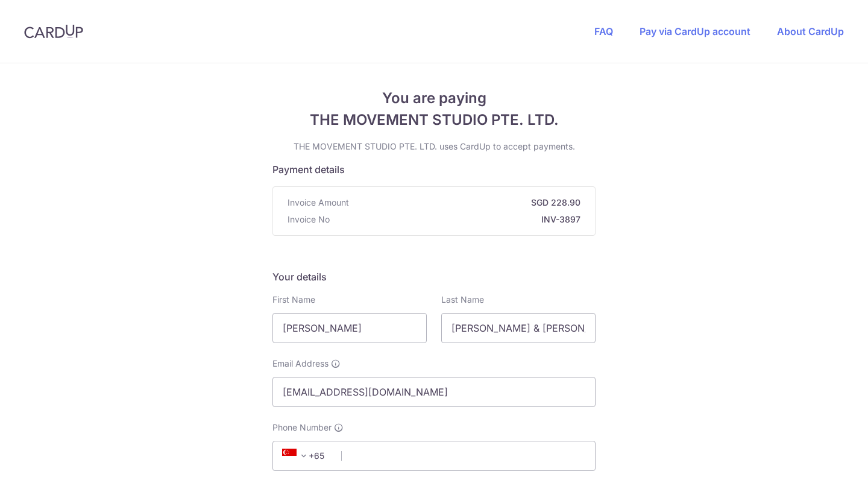 The width and height of the screenshot is (868, 477). I want to click on span: You are paying, so click(434, 98).